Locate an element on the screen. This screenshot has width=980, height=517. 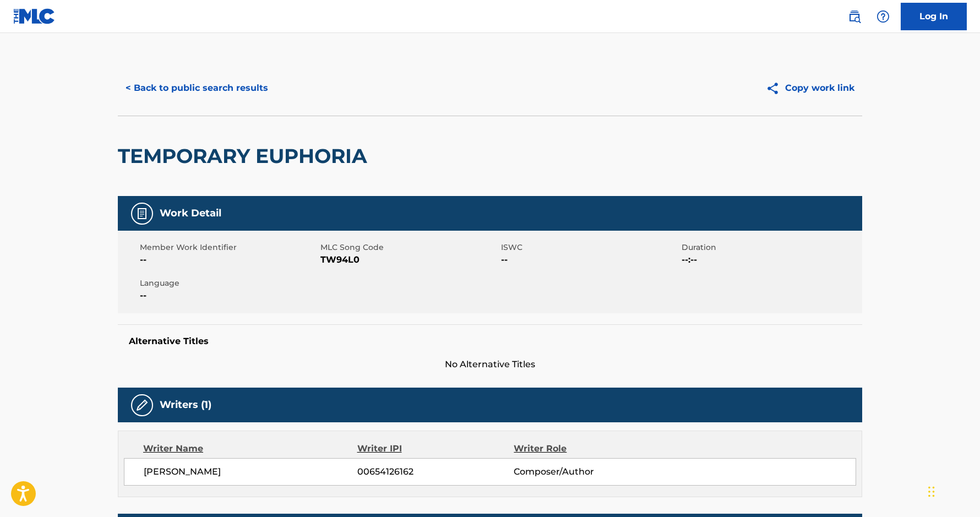
img: Copy work link is located at coordinates (775, 88).